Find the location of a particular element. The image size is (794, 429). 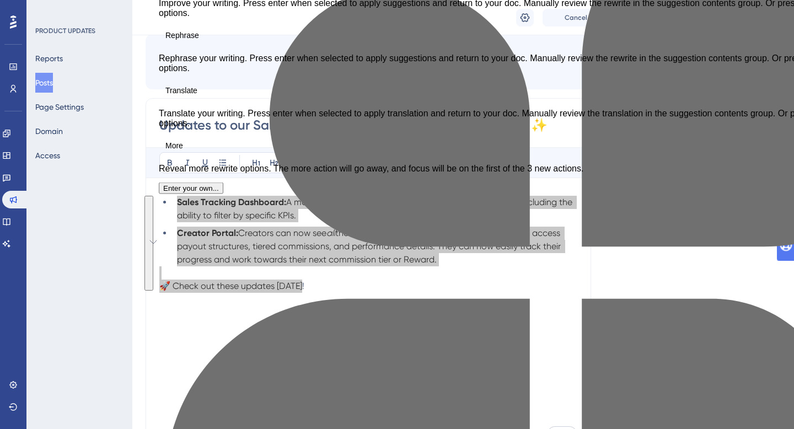

span: Need Help? is located at coordinates (47, 9).